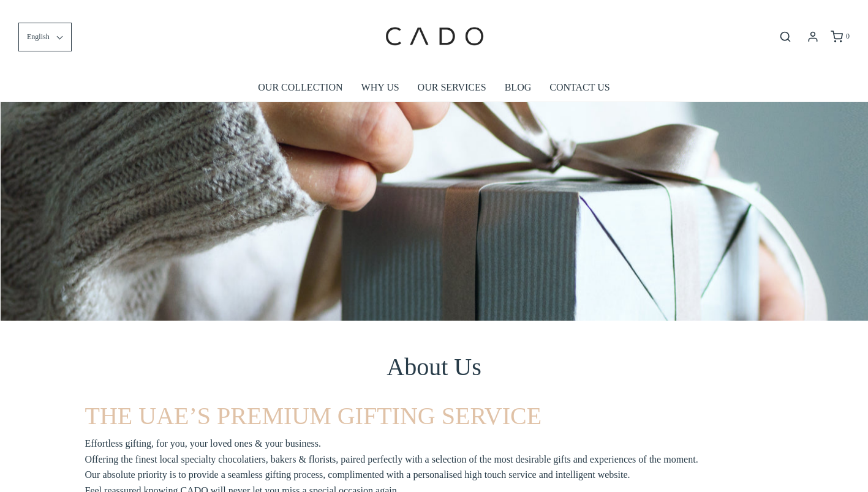 The height and width of the screenshot is (492, 868). I want to click on a: WHY US, so click(381, 88).